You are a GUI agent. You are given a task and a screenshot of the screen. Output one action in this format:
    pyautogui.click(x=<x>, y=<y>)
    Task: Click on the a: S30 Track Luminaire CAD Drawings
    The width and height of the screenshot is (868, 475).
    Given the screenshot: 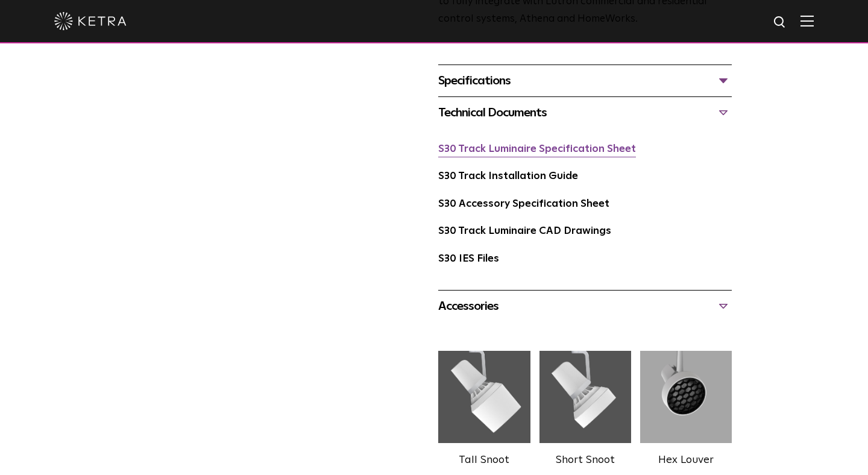 What is the action you would take?
    pyautogui.click(x=525, y=231)
    